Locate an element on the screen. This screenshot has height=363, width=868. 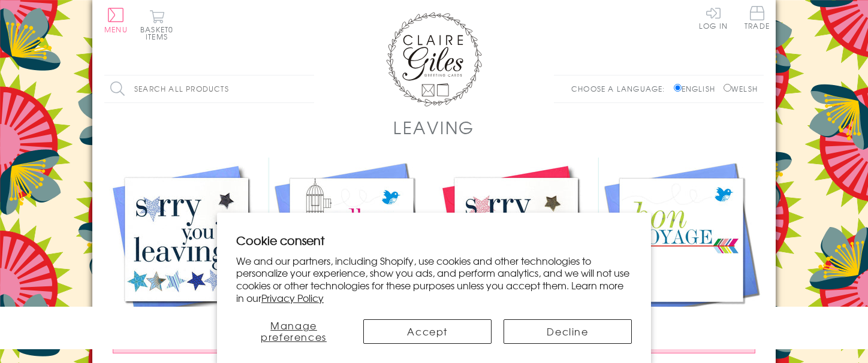
span: Manage preferences is located at coordinates (293, 331).